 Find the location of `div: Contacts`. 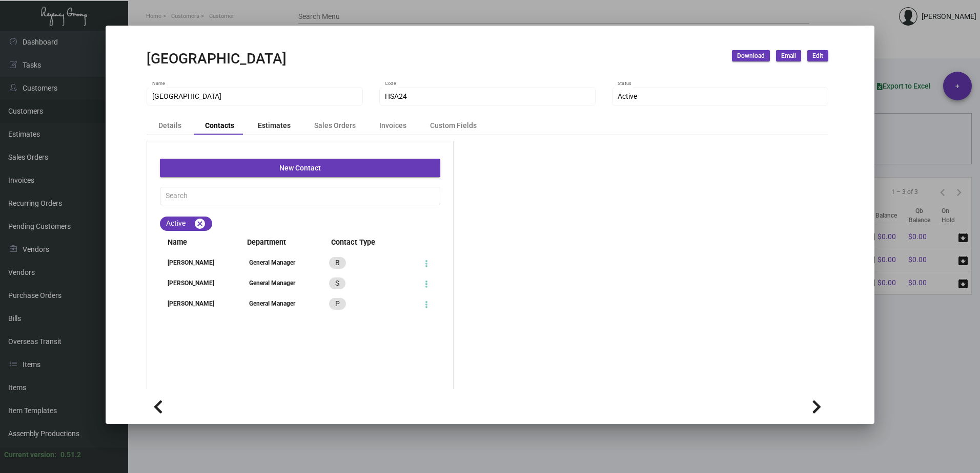

div: Contacts is located at coordinates (220, 125).